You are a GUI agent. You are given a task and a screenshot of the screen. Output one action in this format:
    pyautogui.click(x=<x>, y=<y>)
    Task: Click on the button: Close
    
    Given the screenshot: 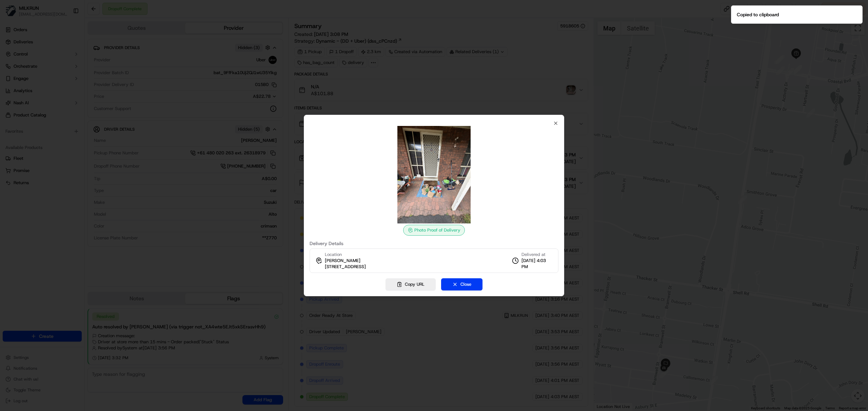 What is the action you would take?
    pyautogui.click(x=462, y=285)
    